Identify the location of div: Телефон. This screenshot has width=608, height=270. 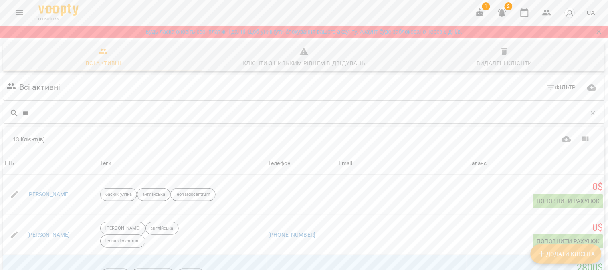
(280, 164).